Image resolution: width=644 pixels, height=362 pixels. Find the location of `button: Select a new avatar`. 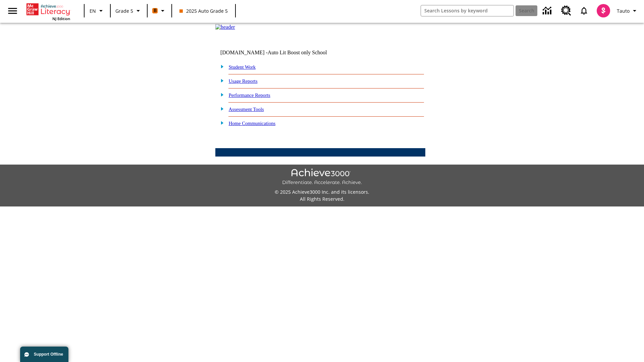

button: Select a new avatar is located at coordinates (603, 11).